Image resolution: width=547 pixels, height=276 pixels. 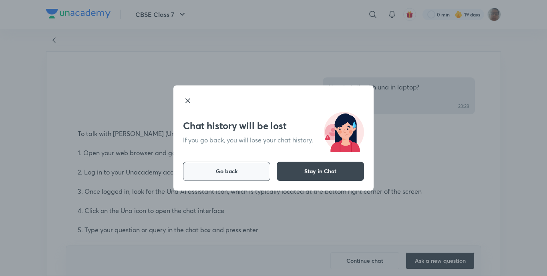 What do you see at coordinates (227, 171) in the screenshot?
I see `span: Go back` at bounding box center [227, 171].